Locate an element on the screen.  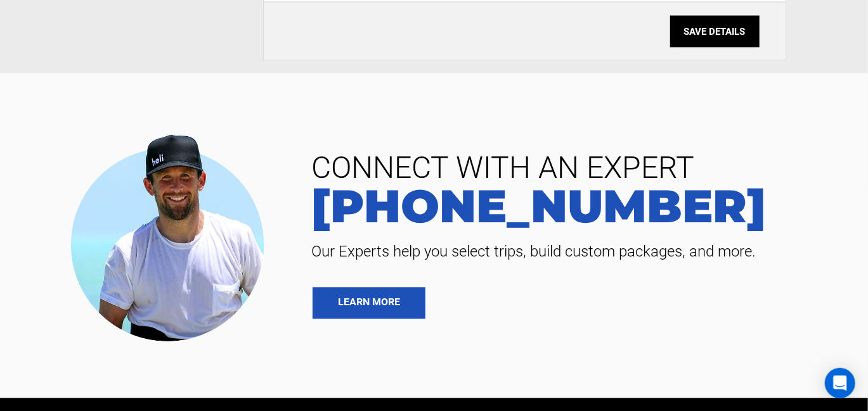
span: Our Experts help you select trips, build custom packages, and more. is located at coordinates (575, 252).